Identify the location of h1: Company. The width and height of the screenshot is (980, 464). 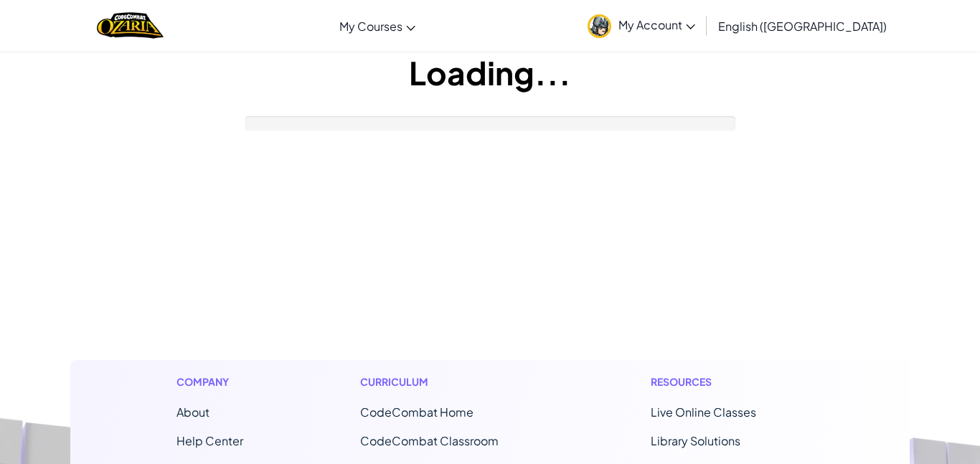
(209, 382).